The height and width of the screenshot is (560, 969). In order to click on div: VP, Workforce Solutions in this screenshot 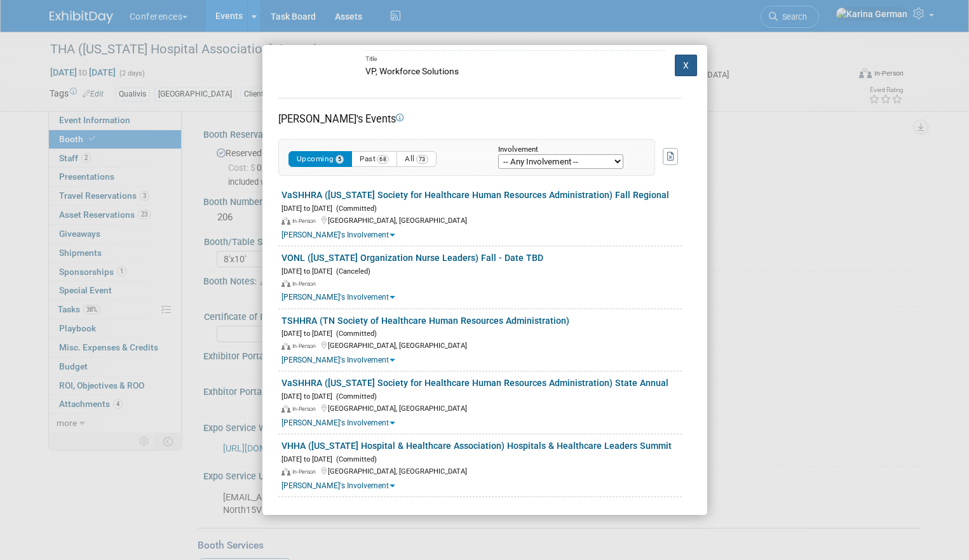, I will do `click(516, 71)`.